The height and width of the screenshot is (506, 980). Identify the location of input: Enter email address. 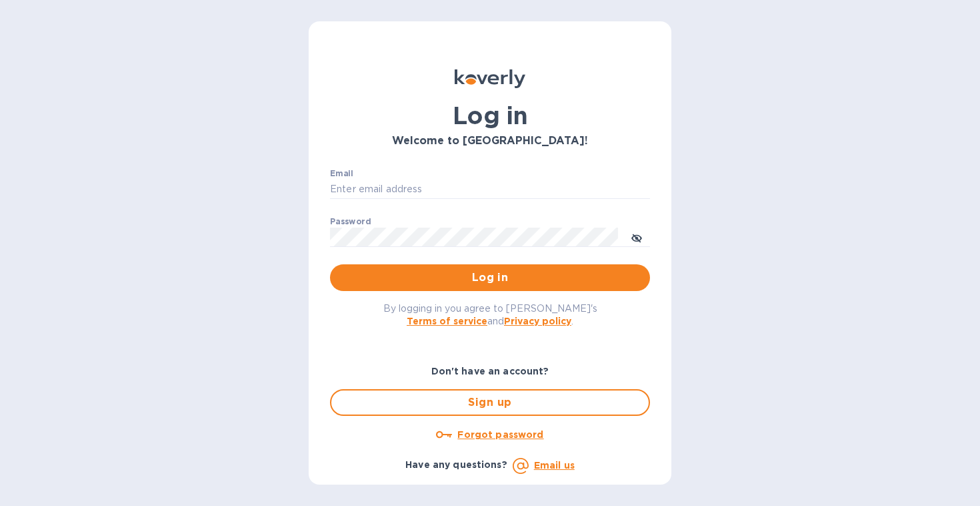
(490, 189).